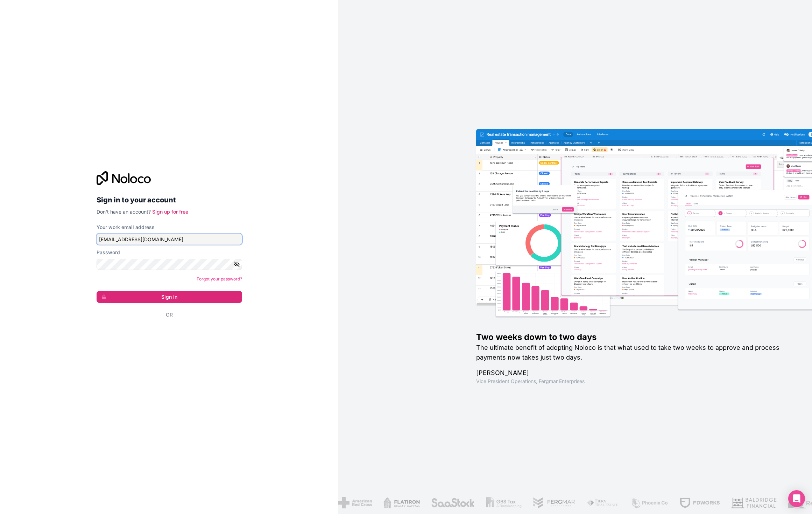 The height and width of the screenshot is (514, 812). What do you see at coordinates (32, 44) in the screenshot?
I see `img: tab_domain_overview_orange.svg` at bounding box center [32, 44].